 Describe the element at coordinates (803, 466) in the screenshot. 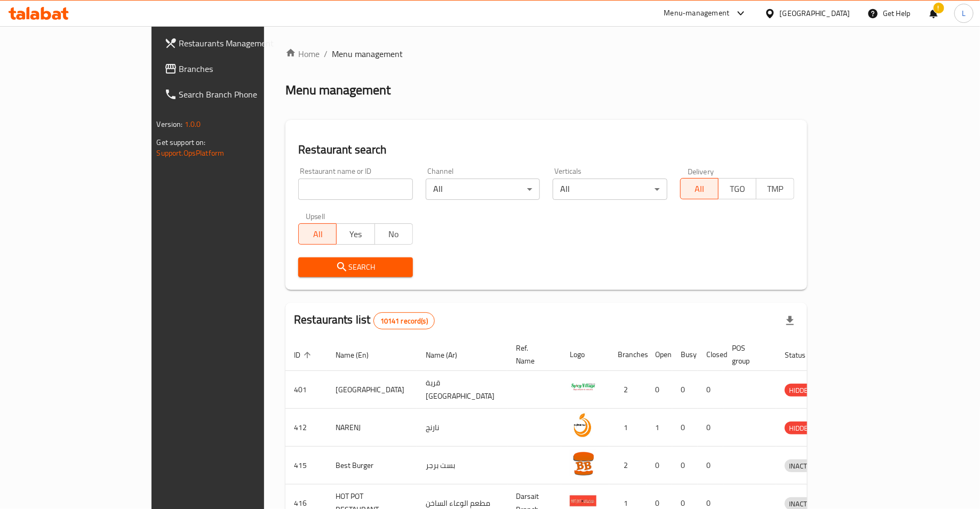

I see `div: INACTIVE` at that location.